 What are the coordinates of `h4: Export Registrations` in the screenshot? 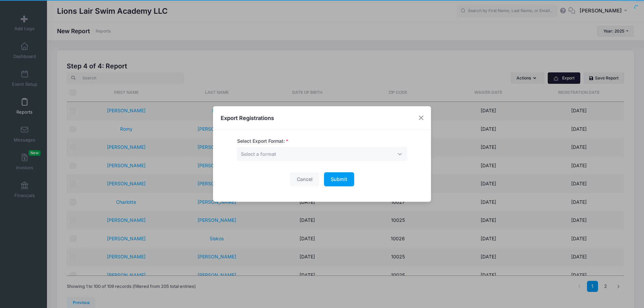 It's located at (247, 118).